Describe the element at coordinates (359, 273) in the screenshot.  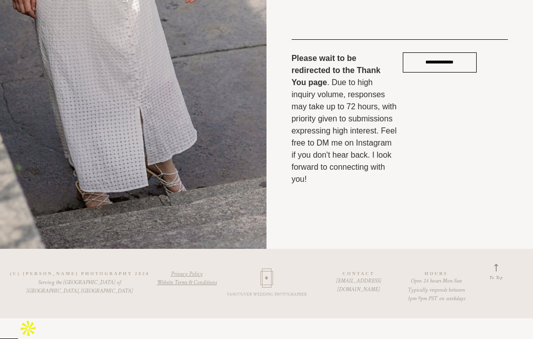
I see `span: contact` at that location.